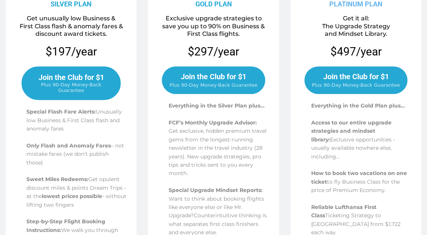 The width and height of the screenshot is (427, 235). I want to click on span: FCF’s Monthly Upgrade Advisor:, so click(213, 123).